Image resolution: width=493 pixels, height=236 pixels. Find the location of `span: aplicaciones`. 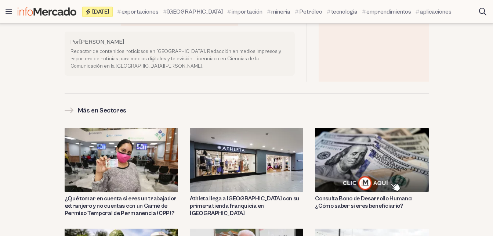

span: aplicaciones is located at coordinates (436, 12).